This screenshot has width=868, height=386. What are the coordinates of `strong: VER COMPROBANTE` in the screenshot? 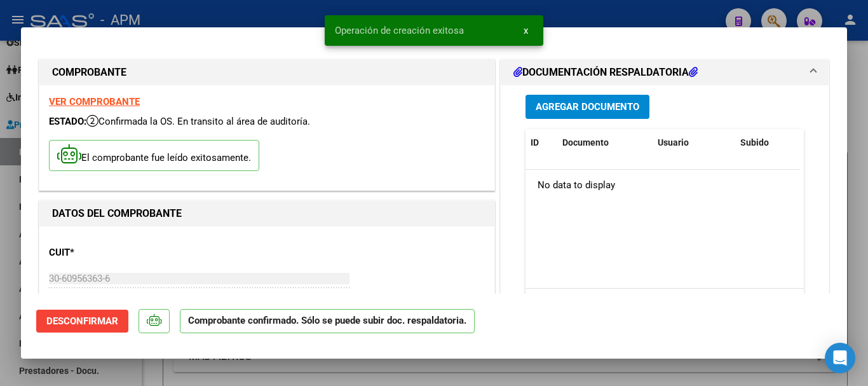 It's located at (94, 102).